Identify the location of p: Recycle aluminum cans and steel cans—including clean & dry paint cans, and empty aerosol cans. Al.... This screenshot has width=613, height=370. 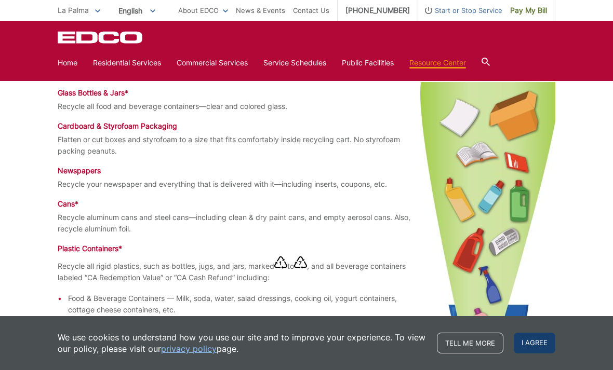
(306, 223).